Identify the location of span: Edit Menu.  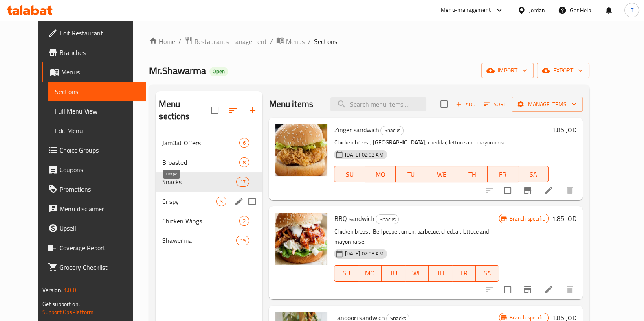
(97, 131).